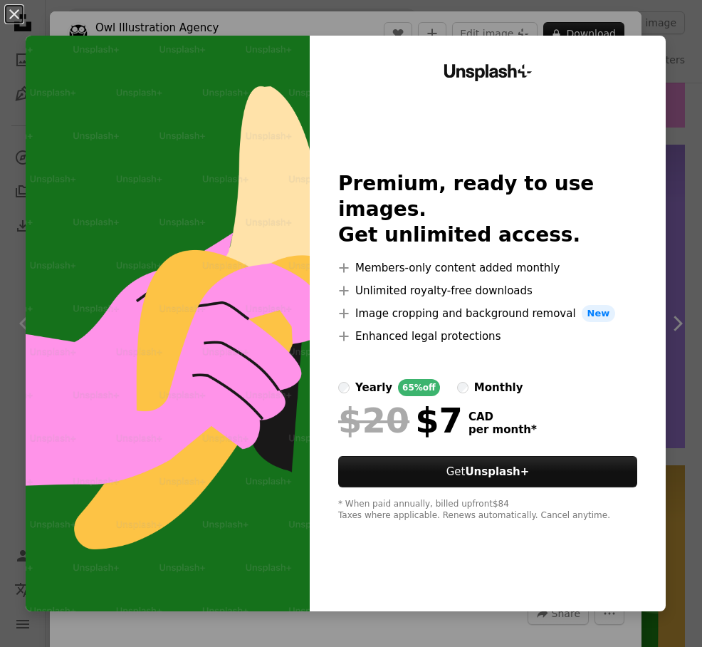  What do you see at coordinates (488, 471) in the screenshot?
I see `button: GetUnsplash+` at bounding box center [488, 471].